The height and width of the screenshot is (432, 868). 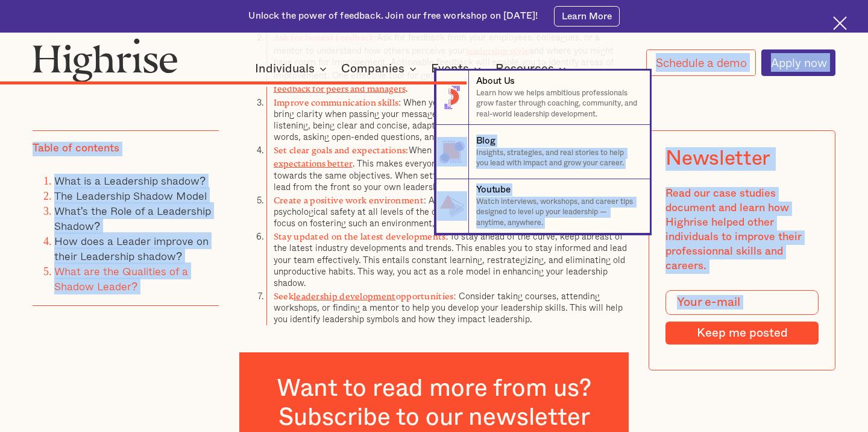 What do you see at coordinates (798, 63) in the screenshot?
I see `a: Apply now` at bounding box center [798, 63].